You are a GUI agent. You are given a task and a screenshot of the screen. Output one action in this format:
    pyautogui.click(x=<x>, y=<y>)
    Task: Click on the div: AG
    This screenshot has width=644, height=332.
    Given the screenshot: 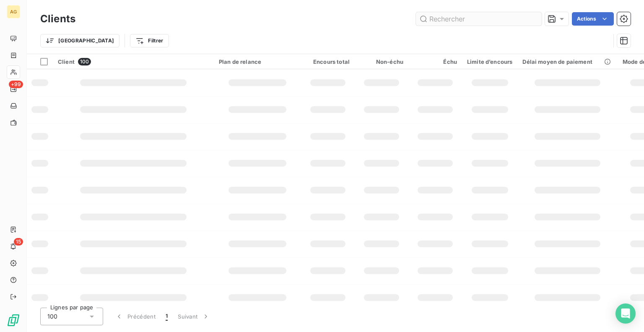 What is the action you would take?
    pyautogui.click(x=13, y=12)
    